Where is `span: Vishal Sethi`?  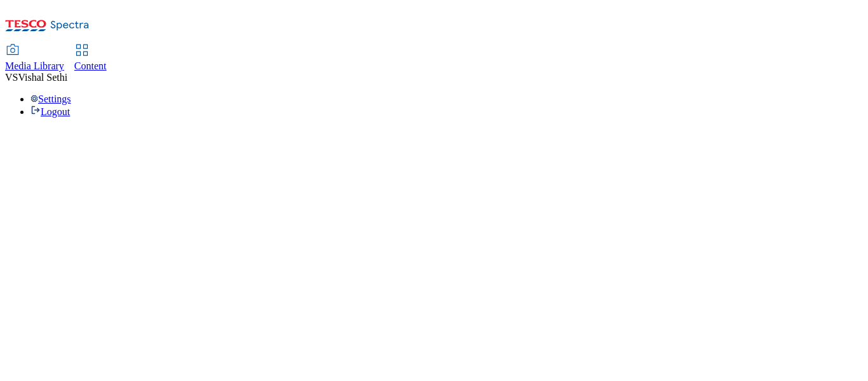 span: Vishal Sethi is located at coordinates (43, 77).